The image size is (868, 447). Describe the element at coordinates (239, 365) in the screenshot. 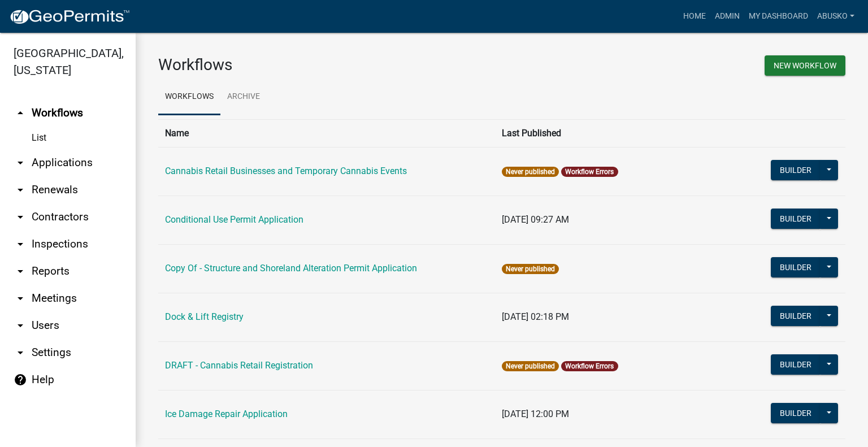

I see `a: DRAFT - Cannabis Retail Registration` at that location.